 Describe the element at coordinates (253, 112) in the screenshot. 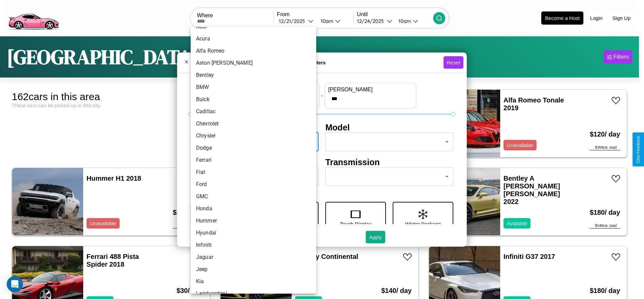

I see `li: Cadillac` at that location.